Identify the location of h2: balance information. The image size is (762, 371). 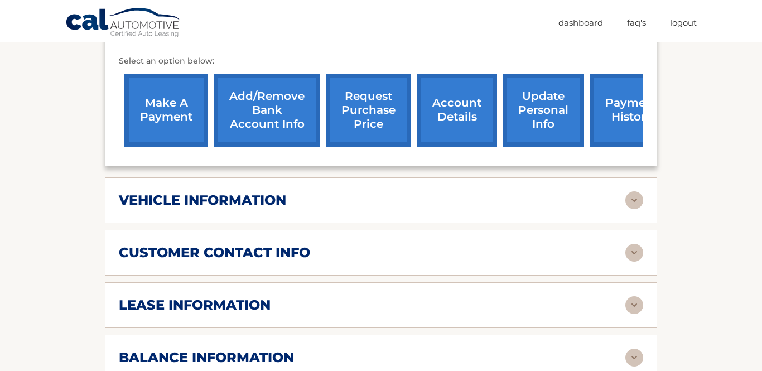
(206, 358).